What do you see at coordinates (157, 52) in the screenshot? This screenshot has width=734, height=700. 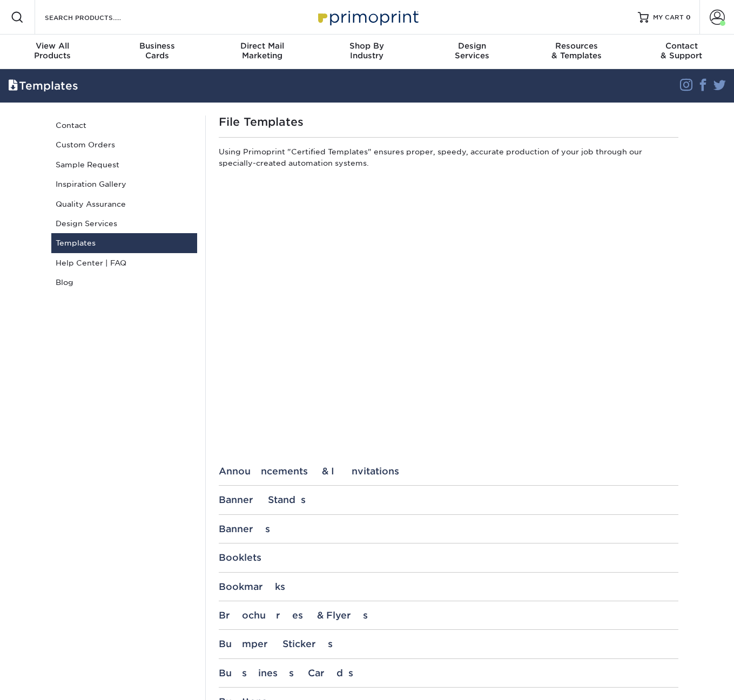 I see `a: BusinessCards` at bounding box center [157, 52].